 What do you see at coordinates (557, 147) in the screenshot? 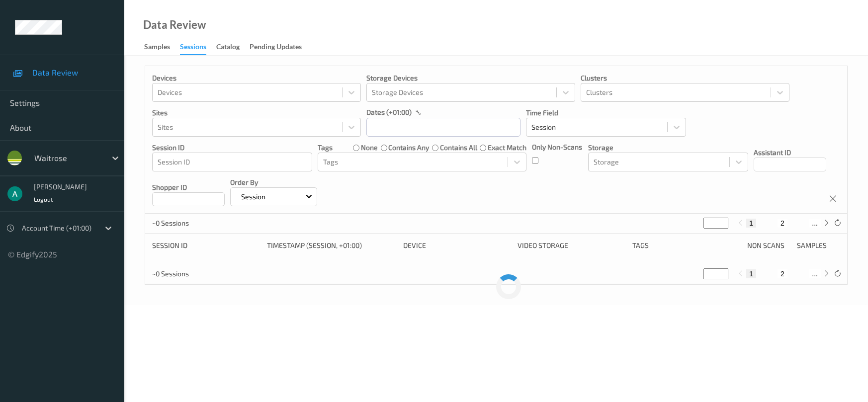
I see `p: Only Non-Scans` at bounding box center [557, 147].